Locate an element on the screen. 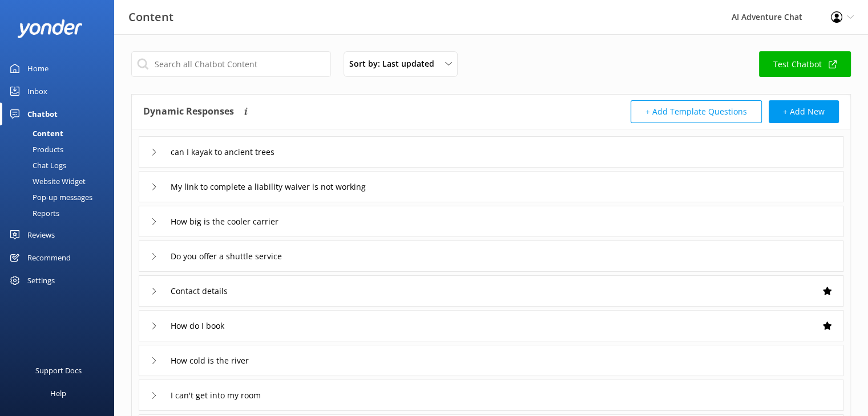 The height and width of the screenshot is (416, 868). div: Home is located at coordinates (38, 68).